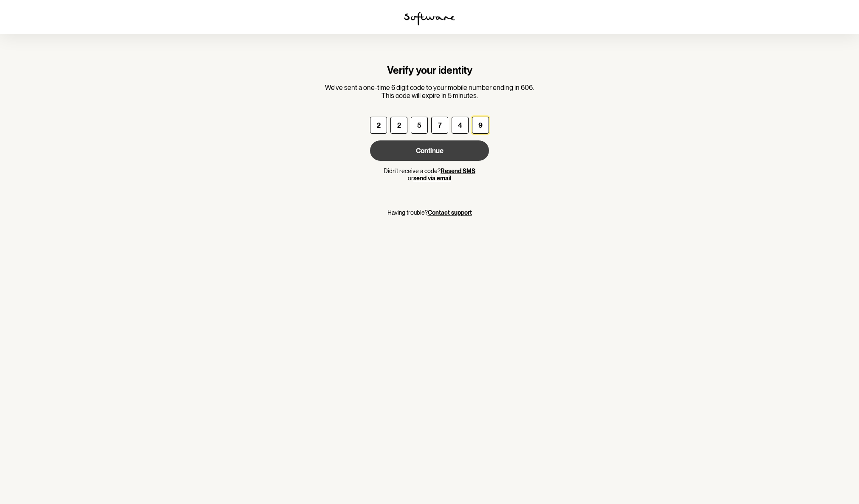  Describe the element at coordinates (429, 151) in the screenshot. I see `button: Continue` at that location.